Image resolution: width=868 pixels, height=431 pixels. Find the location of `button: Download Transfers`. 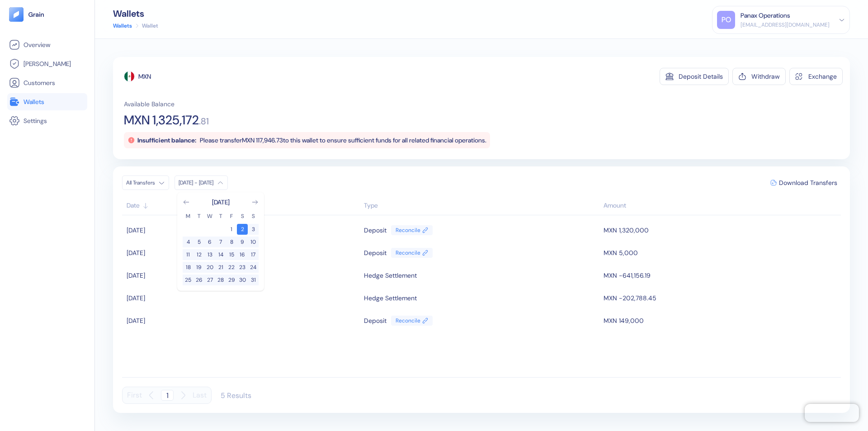

button: Download Transfers is located at coordinates (804, 183).